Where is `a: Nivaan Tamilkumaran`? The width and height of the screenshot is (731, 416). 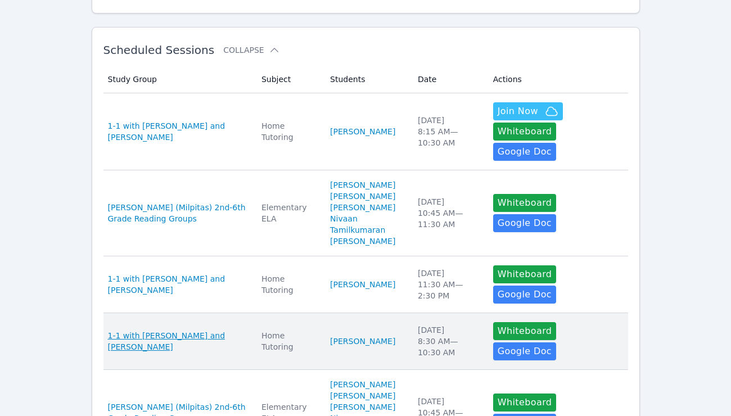 a: Nivaan Tamilkumaran is located at coordinates (367, 224).